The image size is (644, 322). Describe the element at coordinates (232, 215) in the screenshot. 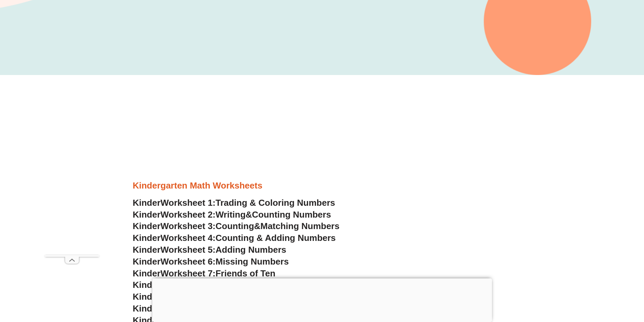

I see `a: KinderWorksheet 2:Writing&Counting Numbers` at that location.